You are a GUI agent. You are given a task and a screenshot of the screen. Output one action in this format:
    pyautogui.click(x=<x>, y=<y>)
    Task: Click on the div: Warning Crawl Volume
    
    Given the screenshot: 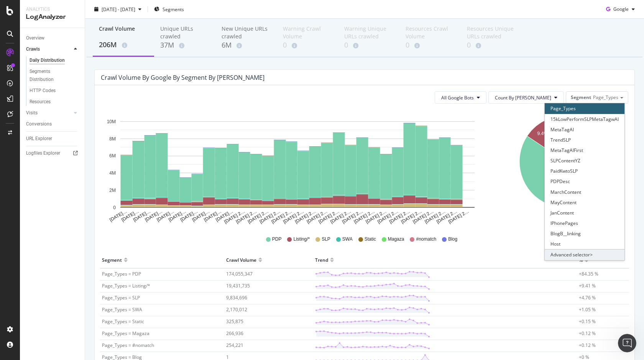 What is the action you would take?
    pyautogui.click(x=307, y=33)
    